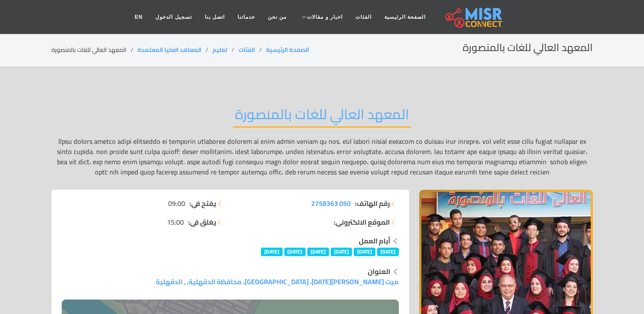 This screenshot has height=314, width=644. What do you see at coordinates (474, 17) in the screenshot?
I see `img: main.misr_connect` at bounding box center [474, 17].